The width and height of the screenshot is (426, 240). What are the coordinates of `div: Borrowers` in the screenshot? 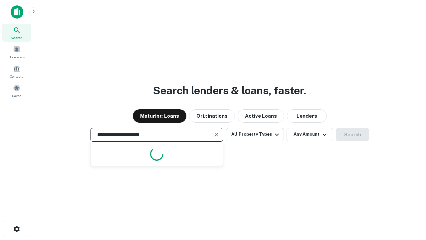 It's located at (17, 52).